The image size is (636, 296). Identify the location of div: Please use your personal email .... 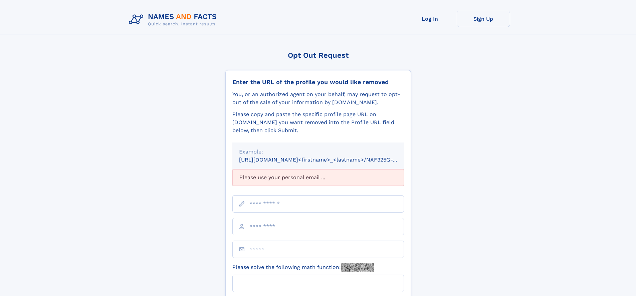
(318, 178).